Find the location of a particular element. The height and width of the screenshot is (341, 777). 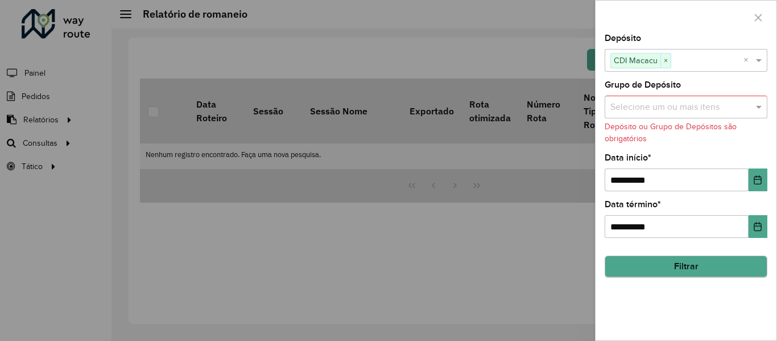

button: Filtrar is located at coordinates (686, 266).